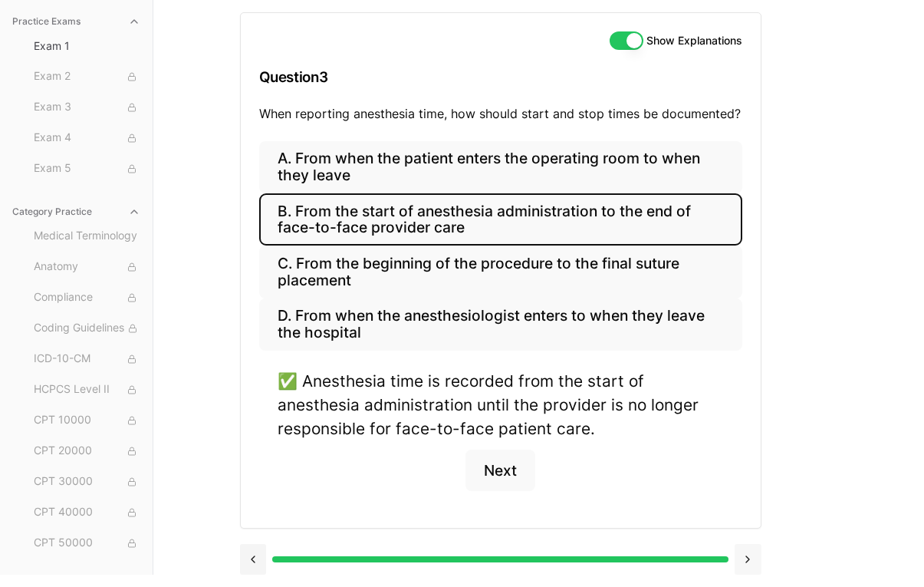 This screenshot has height=587, width=924. What do you see at coordinates (87, 359) in the screenshot?
I see `span: ICD-10-CM` at bounding box center [87, 359].